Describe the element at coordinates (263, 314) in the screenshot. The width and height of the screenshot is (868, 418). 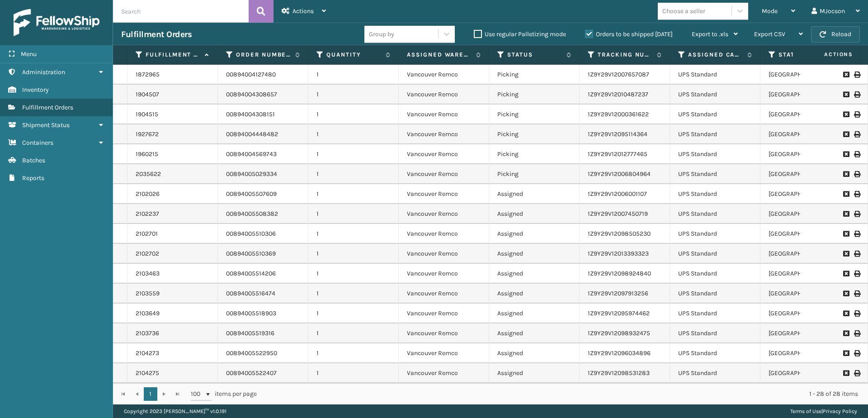
I see `td: 00894005518903` at that location.